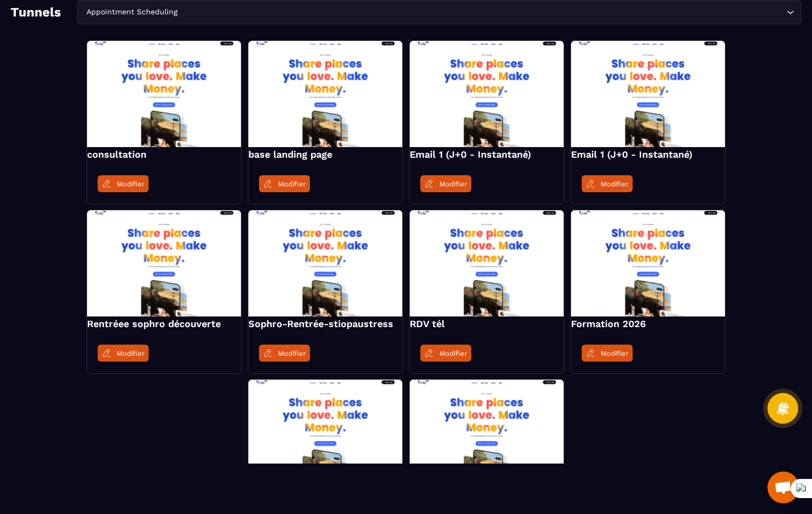 The height and width of the screenshot is (514, 812). What do you see at coordinates (649, 324) in the screenshot?
I see `h4: Formation 2026` at bounding box center [649, 324].